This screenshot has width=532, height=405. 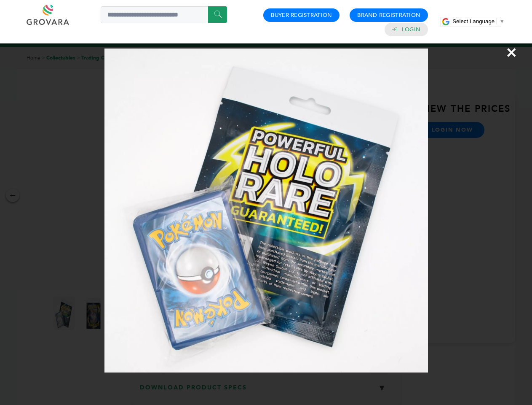 What do you see at coordinates (478, 21) in the screenshot?
I see `a: Select Language​` at bounding box center [478, 21].